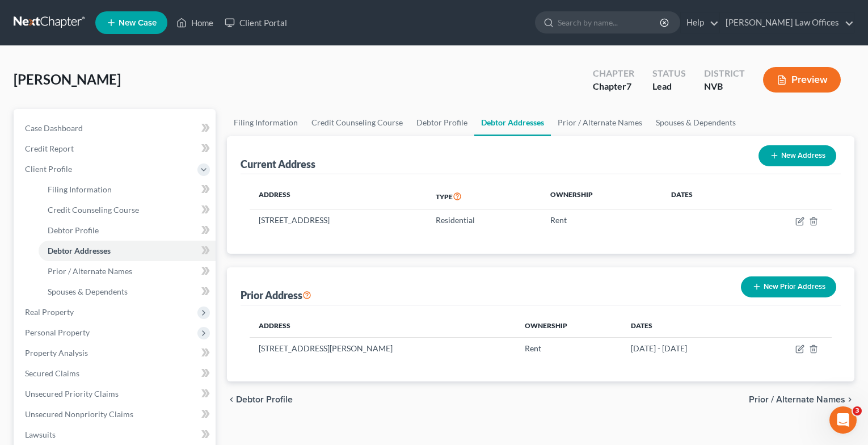 The image size is (868, 445). I want to click on span: 3, so click(857, 412).